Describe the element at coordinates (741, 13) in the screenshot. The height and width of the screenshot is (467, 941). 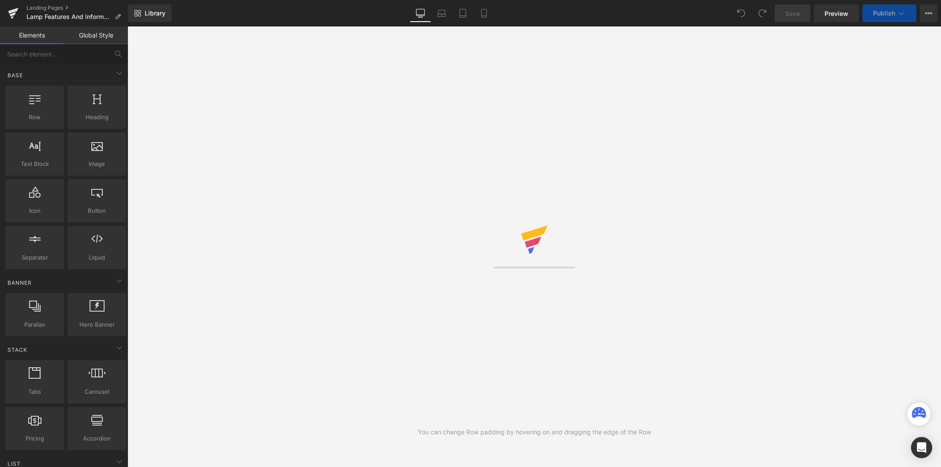
I see `button: Undo` at that location.